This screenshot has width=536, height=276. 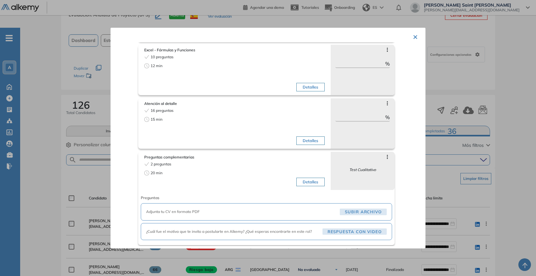 I want to click on span: 10 preguntas, so click(x=162, y=57).